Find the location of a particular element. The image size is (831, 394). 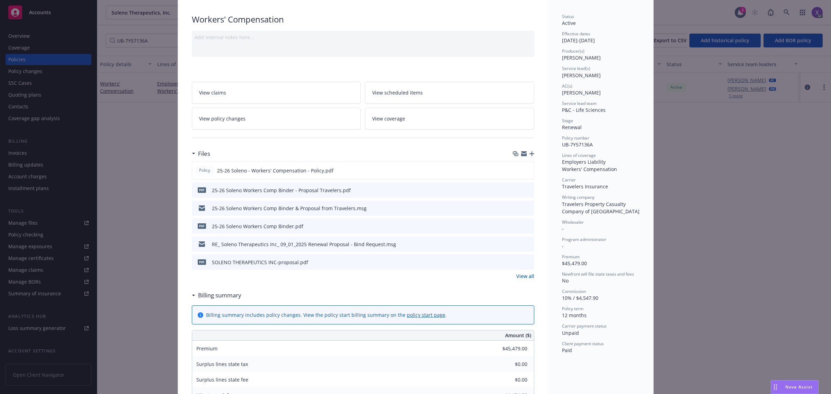

span: Surplus lines state fee is located at coordinates (222, 379).